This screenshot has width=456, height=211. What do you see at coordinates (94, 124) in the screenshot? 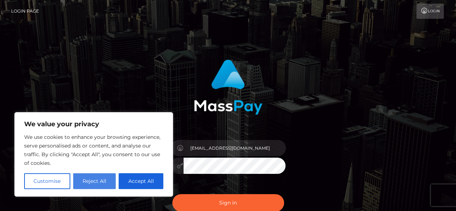
I see `p: We value your privacy` at bounding box center [94, 124].